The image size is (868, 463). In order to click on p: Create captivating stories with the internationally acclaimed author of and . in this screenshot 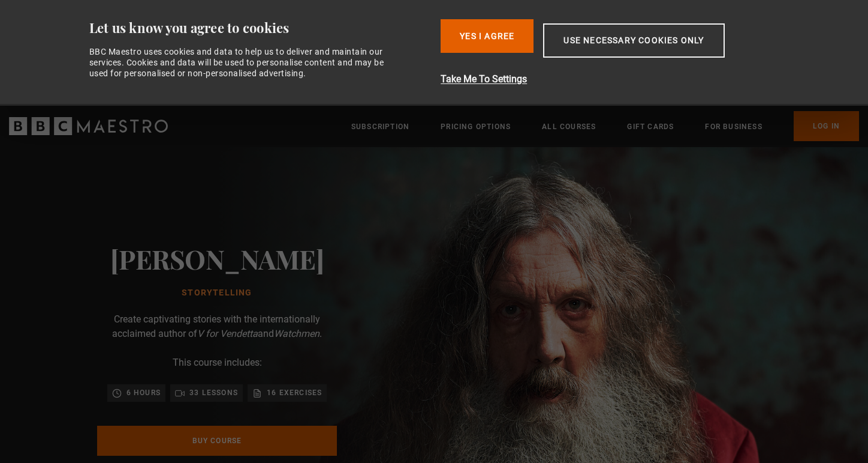, I will do `click(217, 326)`.